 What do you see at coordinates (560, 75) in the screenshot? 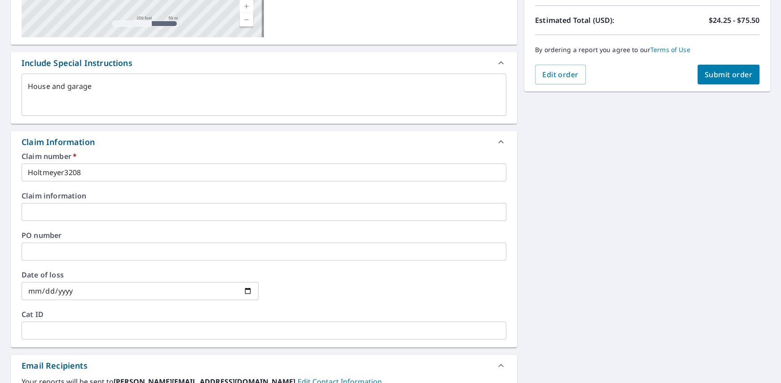
I see `button: Edit order` at bounding box center [560, 75].